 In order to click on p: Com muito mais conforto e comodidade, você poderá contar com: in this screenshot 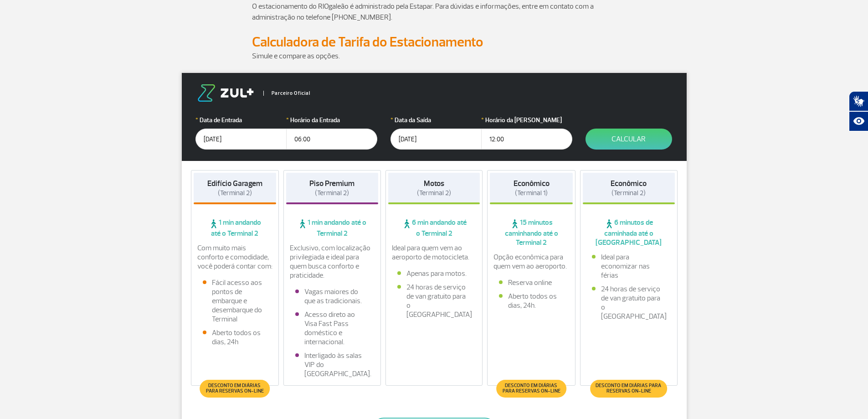, I will do `click(235, 257)`.